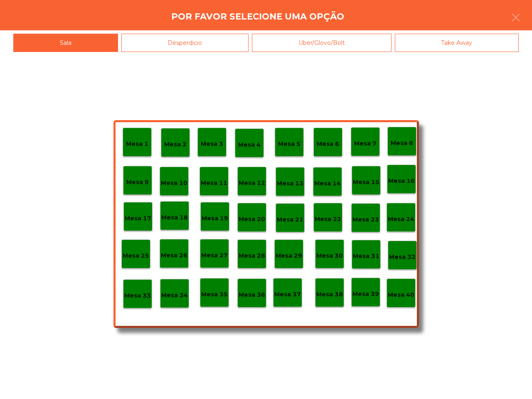 Image resolution: width=532 pixels, height=399 pixels. What do you see at coordinates (252, 219) in the screenshot?
I see `p: Mesa 20` at bounding box center [252, 219].